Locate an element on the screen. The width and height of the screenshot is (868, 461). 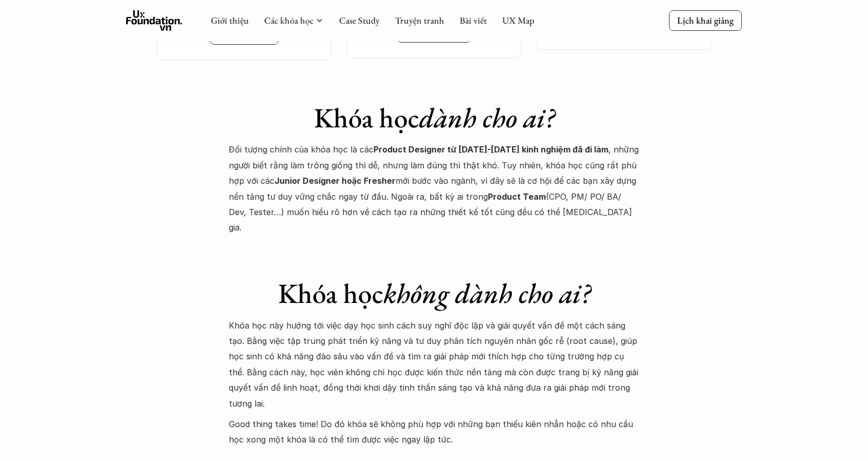
a: Các khóa học is located at coordinates (289, 20).